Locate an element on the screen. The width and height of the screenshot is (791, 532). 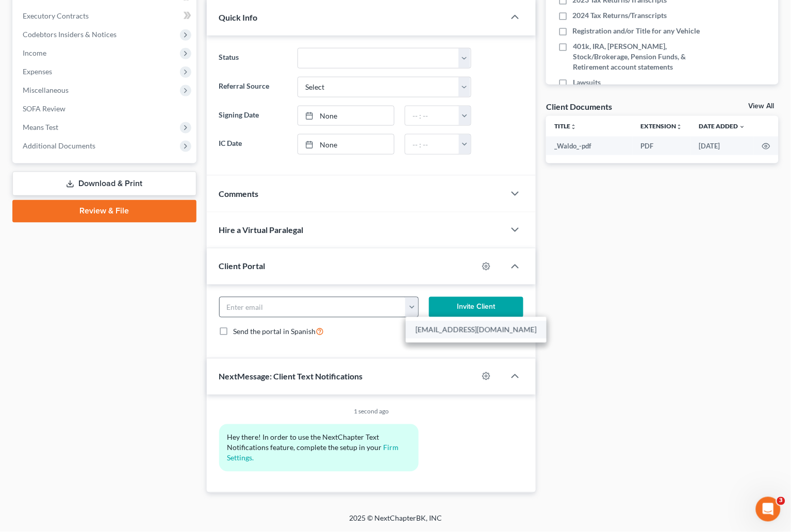
a: Review & File is located at coordinates (104, 211).